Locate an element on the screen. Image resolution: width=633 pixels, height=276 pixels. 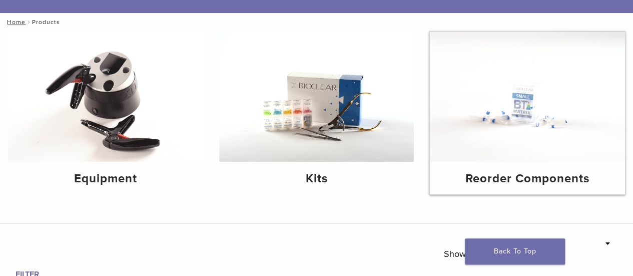
img: Equipment is located at coordinates (106, 97).